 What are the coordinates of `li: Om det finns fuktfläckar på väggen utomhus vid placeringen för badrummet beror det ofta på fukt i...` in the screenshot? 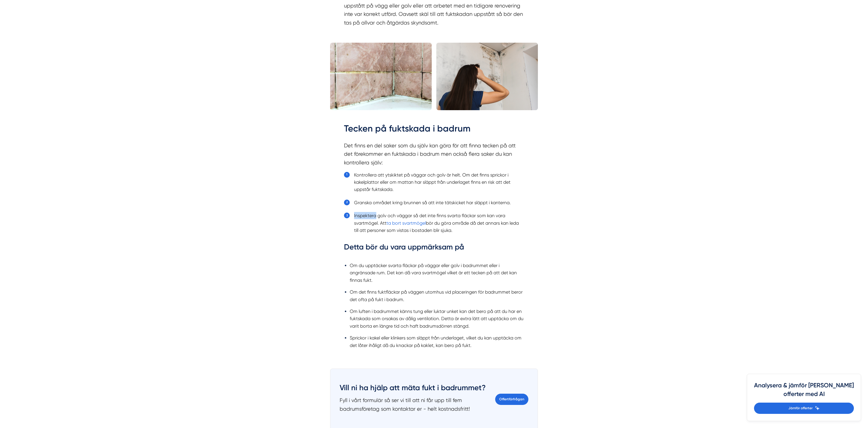 It's located at (437, 296).